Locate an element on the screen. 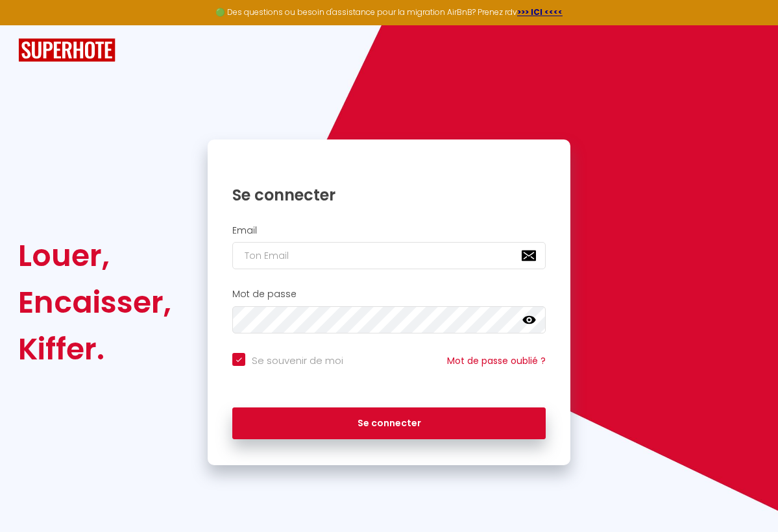 The image size is (778, 532). h2: Mot de passe is located at coordinates (389, 294).